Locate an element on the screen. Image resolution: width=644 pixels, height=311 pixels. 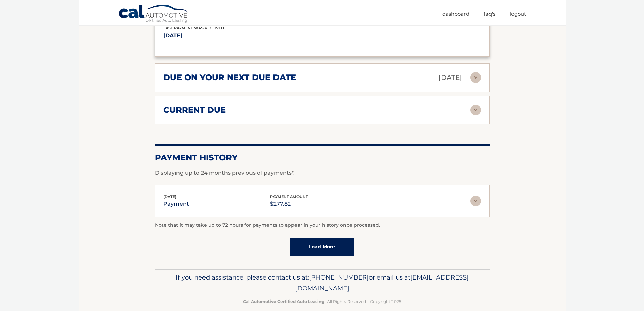
h2: due on your next due date is located at coordinates (230, 77).